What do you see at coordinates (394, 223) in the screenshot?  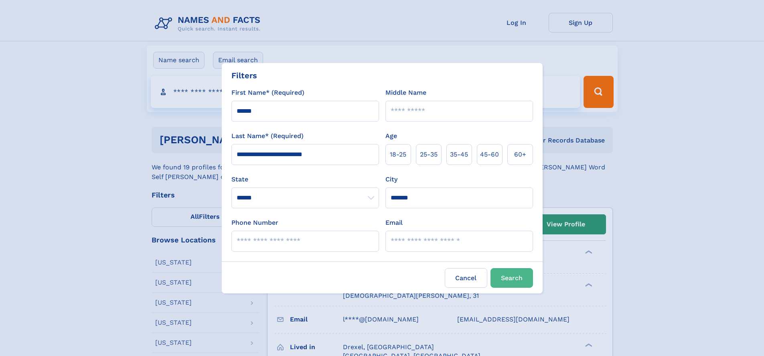 I see `label: Email` at bounding box center [394, 223].